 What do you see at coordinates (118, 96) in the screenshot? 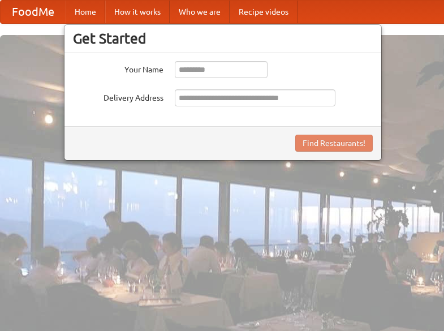
I see `label: Delivery Address` at bounding box center [118, 96].